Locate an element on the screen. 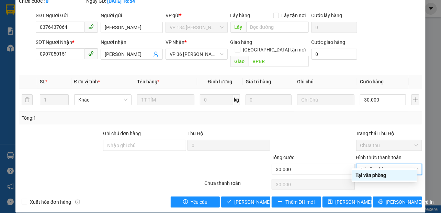  div: VP gửi is located at coordinates (196, 15).